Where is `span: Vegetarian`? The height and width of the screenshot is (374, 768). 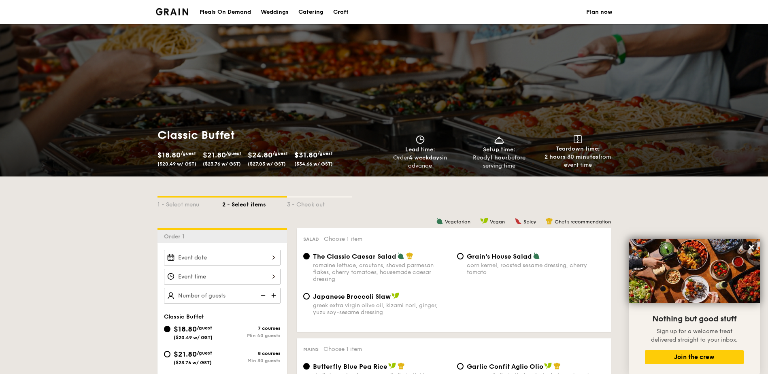 span: Vegetarian is located at coordinates (457, 222).